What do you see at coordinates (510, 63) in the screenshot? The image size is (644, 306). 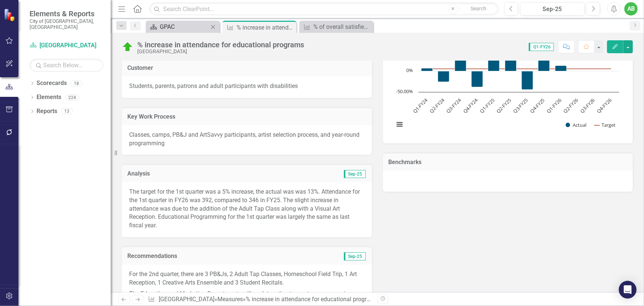 I see `path: Q2-FY25, 40. Actual.` at bounding box center [510, 63].